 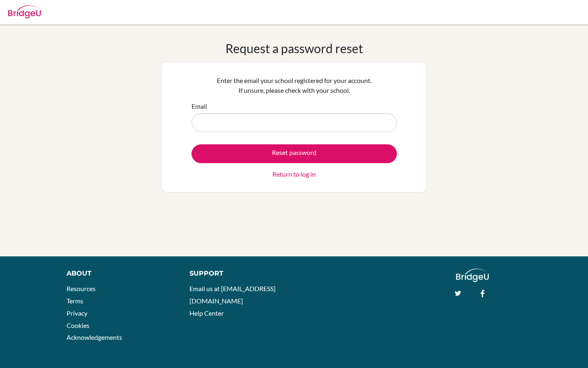 What do you see at coordinates (75, 300) in the screenshot?
I see `a: Terms` at bounding box center [75, 300].